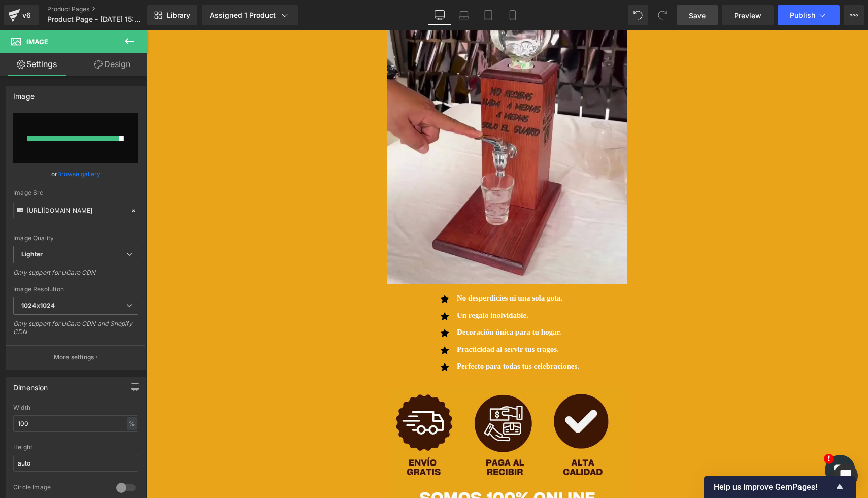  What do you see at coordinates (32, 254) in the screenshot?
I see `b: Lighter` at bounding box center [32, 254].